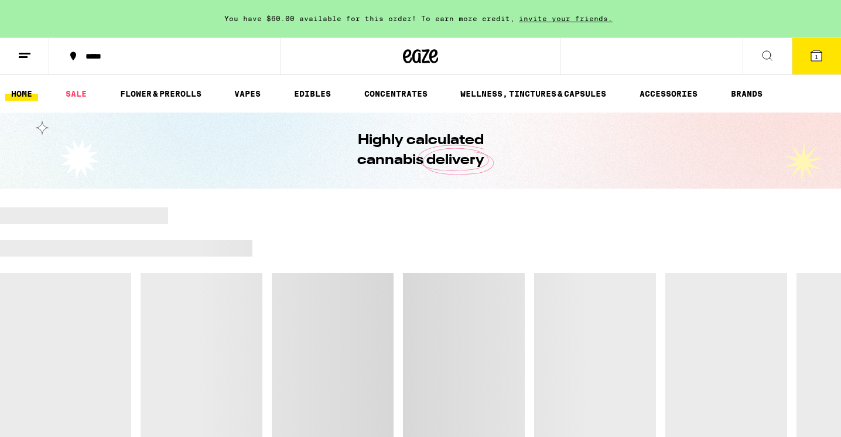 The width and height of the screenshot is (841, 437). I want to click on span: You have $60.00 available for this order! To earn more credit,, so click(370, 18).